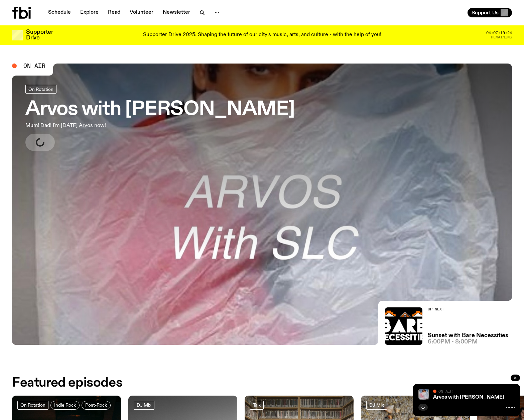 The width and height of the screenshot is (524, 420). What do you see at coordinates (262, 35) in the screenshot?
I see `p: Supporter Drive 2025: Shaping the future of our city’s music, arts, and culture - with the help o...` at bounding box center [262, 35].